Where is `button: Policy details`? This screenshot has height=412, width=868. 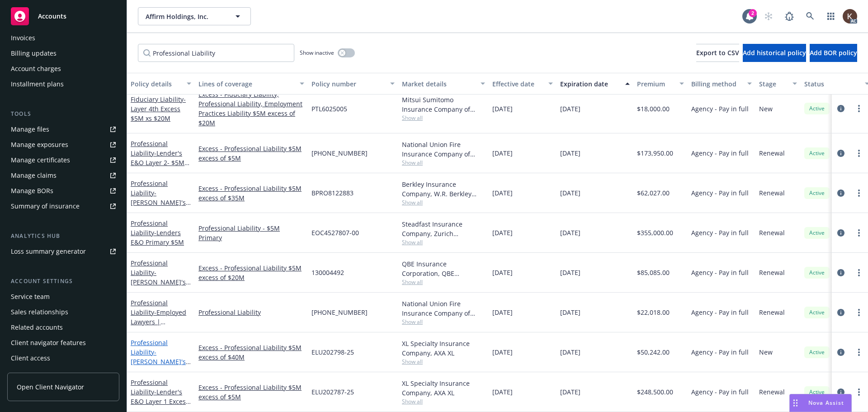 button: Policy details is located at coordinates (161, 84).